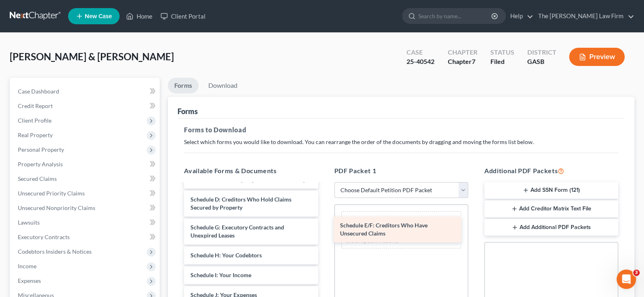 This screenshot has width=644, height=297. I want to click on span: Case Dashboard, so click(39, 91).